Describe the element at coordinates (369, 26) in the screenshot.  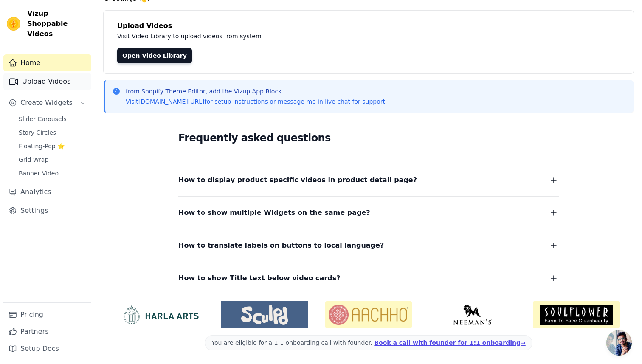
I see `h4: Upload Videos` at that location.